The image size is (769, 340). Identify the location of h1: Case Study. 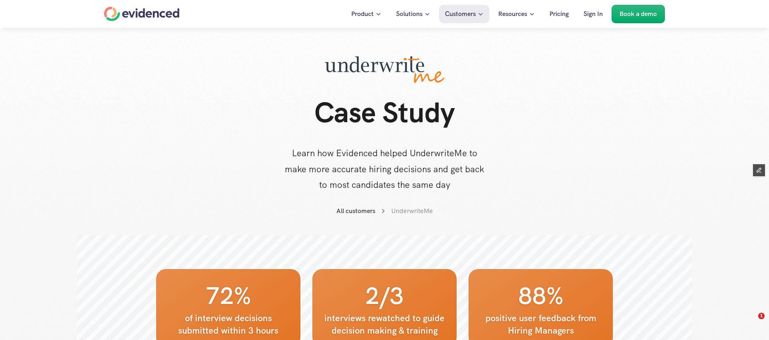
(385, 113).